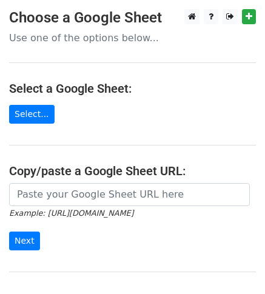 This screenshot has width=265, height=294. Describe the element at coordinates (24, 241) in the screenshot. I see `input: Next` at that location.